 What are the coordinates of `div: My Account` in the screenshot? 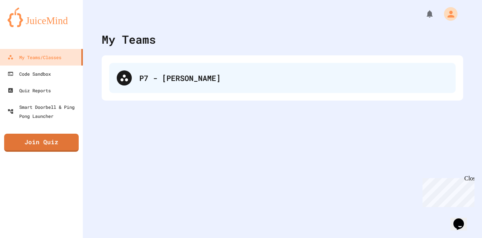 It's located at (448, 14).